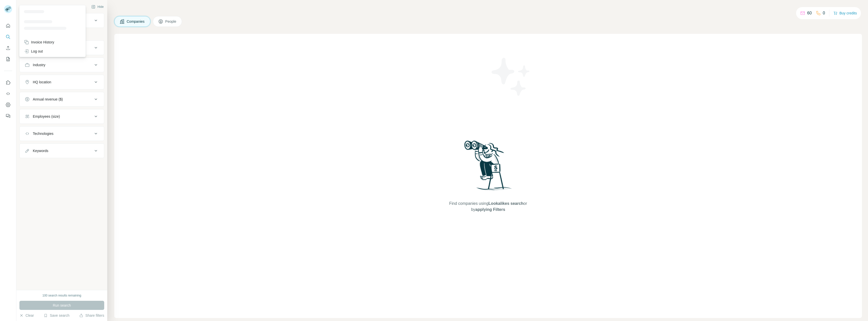 This screenshot has height=321, width=868. Describe the element at coordinates (8, 48) in the screenshot. I see `button: Enrich CSV` at that location.